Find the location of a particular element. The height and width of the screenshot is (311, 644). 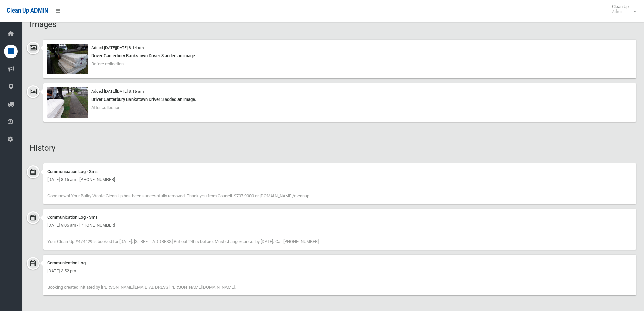

span: Clean Up is located at coordinates (622, 9).